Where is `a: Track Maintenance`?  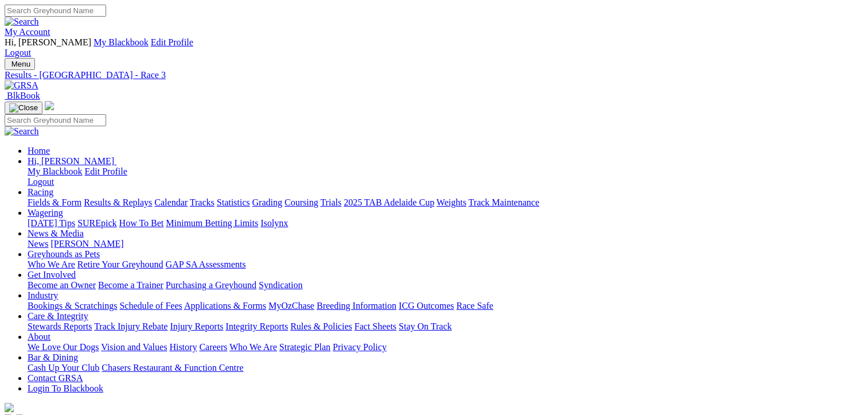
a: Track Maintenance is located at coordinates (503, 202).